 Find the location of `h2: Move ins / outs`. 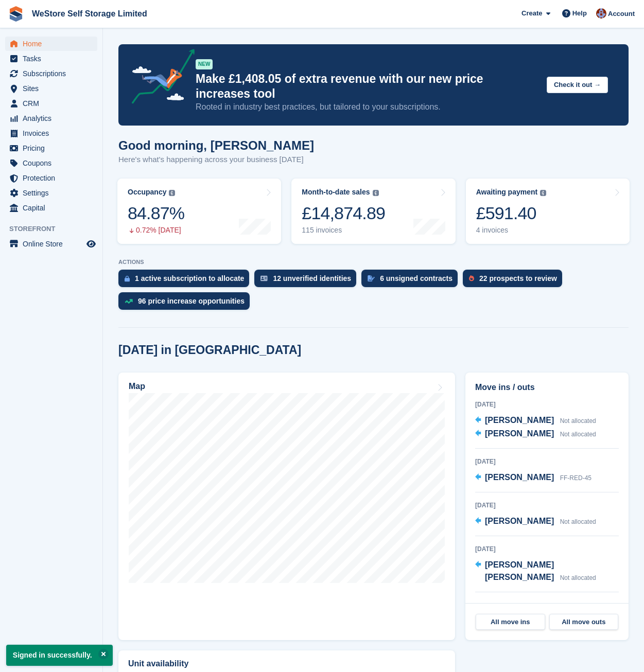

h2: Move ins / outs is located at coordinates (547, 388).